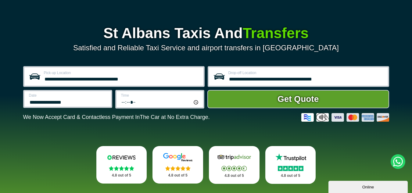 Image resolution: width=412 pixels, height=193 pixels. What do you see at coordinates (234, 157) in the screenshot?
I see `img: Tripadvisor` at bounding box center [234, 157].